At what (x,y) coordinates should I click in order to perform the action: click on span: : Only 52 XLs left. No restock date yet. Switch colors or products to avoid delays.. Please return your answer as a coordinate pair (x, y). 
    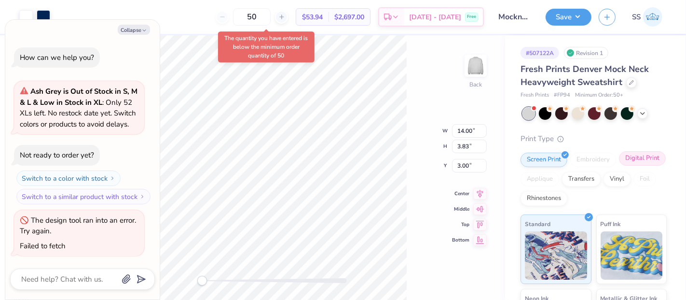
    Looking at the image, I should click on (79, 108).